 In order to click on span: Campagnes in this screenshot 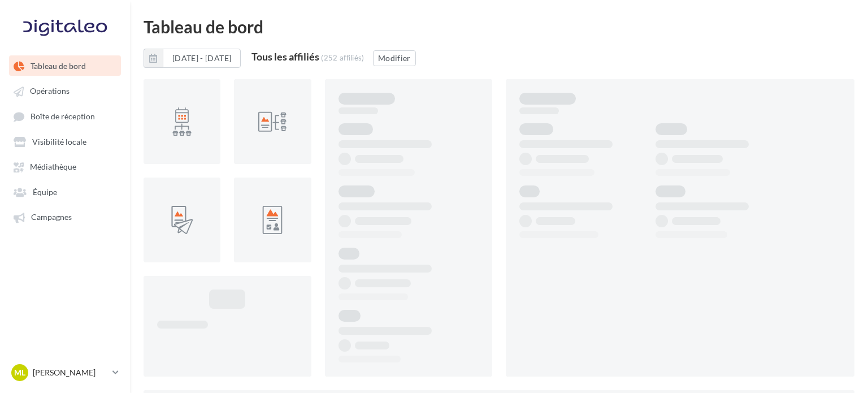, I will do `click(52, 217)`.